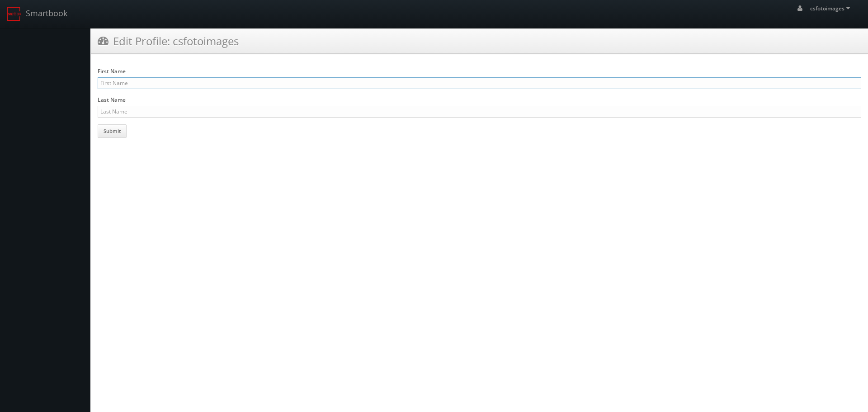  I want to click on h3: Edit Profile: csfotoimages, so click(168, 41).